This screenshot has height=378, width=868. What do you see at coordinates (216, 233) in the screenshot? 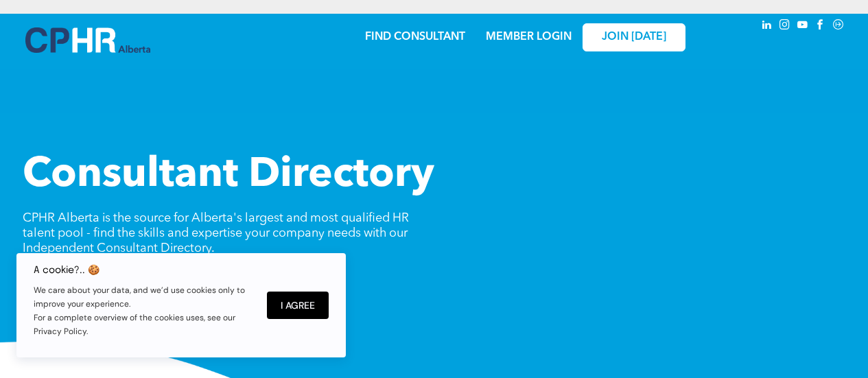
I see `span: CPHR Alberta is the source for Alberta's largest and most qualified HR talent pool - find the ski...` at bounding box center [216, 233].